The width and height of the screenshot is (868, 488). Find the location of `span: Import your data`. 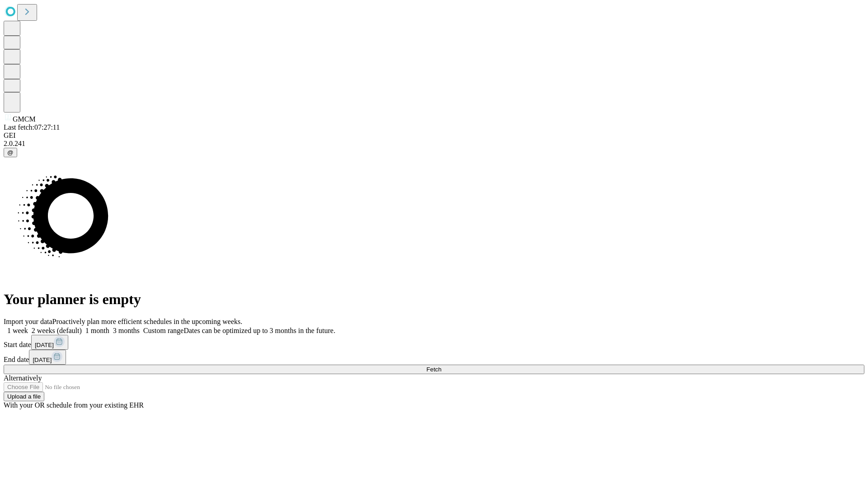

span: Import your data is located at coordinates (28, 321).